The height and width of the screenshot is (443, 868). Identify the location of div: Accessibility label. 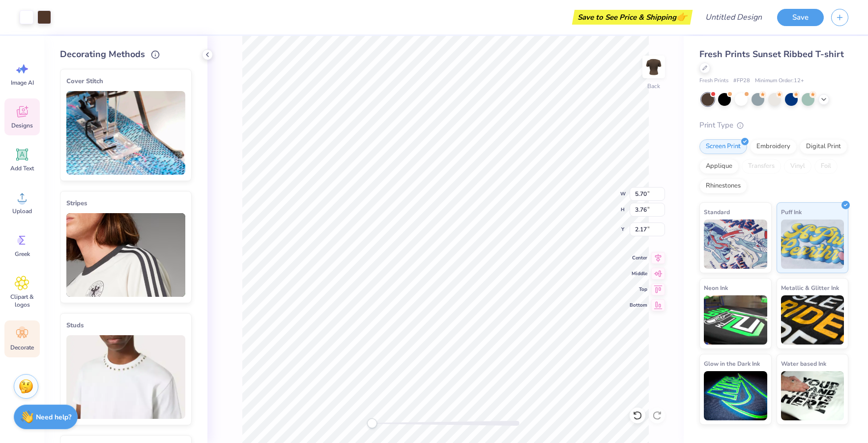
(372, 423).